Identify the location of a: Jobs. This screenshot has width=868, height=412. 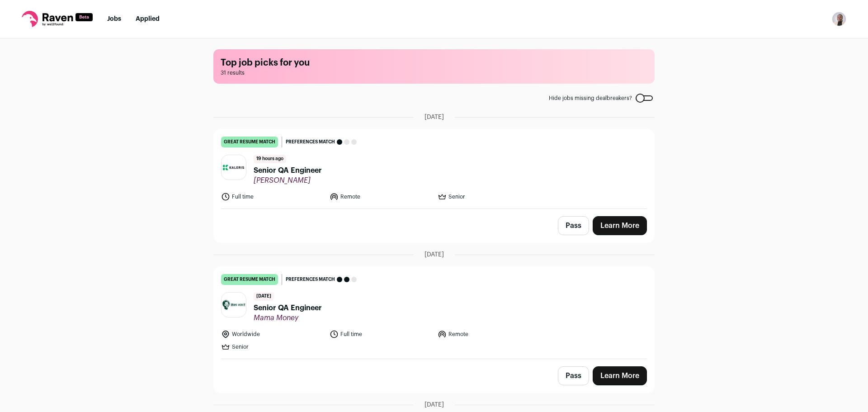
(114, 19).